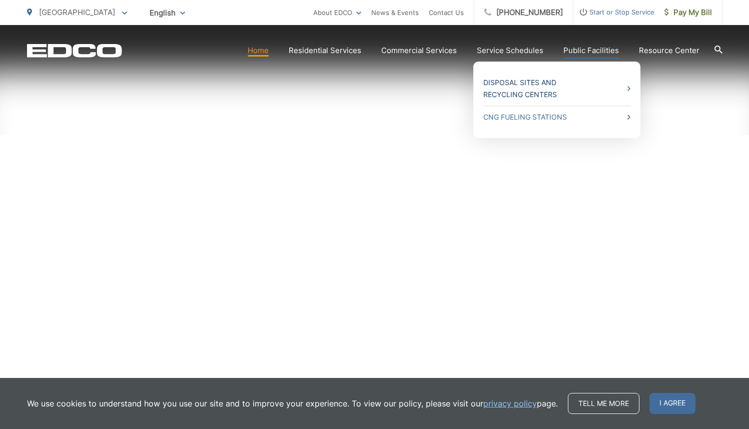 This screenshot has width=749, height=429. Describe the element at coordinates (604, 403) in the screenshot. I see `a: Tell me more` at that location.